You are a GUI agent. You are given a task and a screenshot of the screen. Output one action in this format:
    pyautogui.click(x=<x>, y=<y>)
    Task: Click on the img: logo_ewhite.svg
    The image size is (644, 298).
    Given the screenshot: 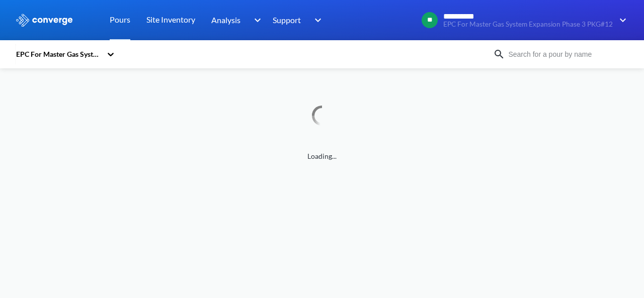 What is the action you would take?
    pyautogui.click(x=44, y=20)
    